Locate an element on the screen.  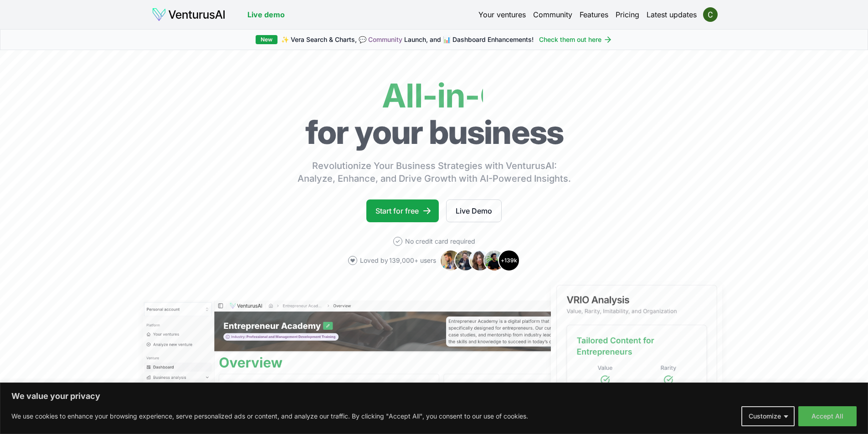
img: logo is located at coordinates (188, 15).